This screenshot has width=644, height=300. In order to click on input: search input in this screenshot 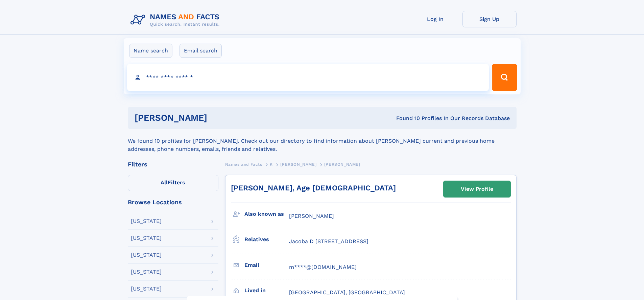, I will do `click(308, 77)`.